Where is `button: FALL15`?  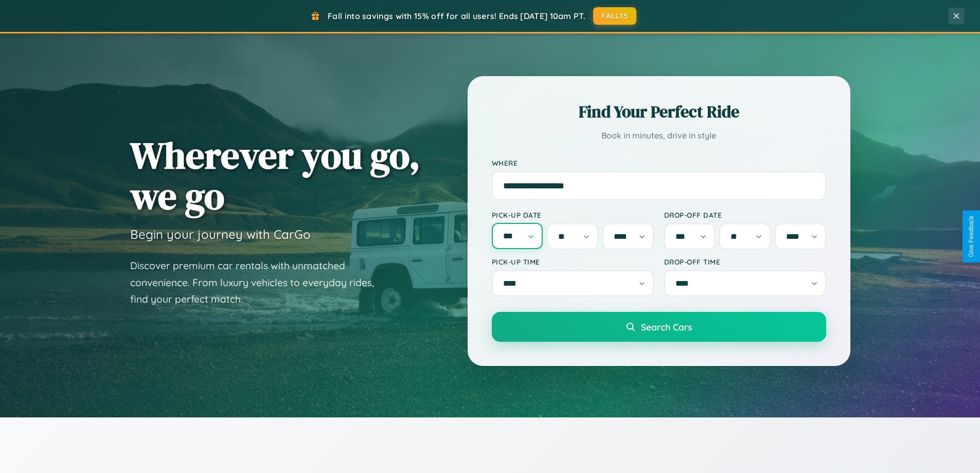 button: FALL15 is located at coordinates (615, 16).